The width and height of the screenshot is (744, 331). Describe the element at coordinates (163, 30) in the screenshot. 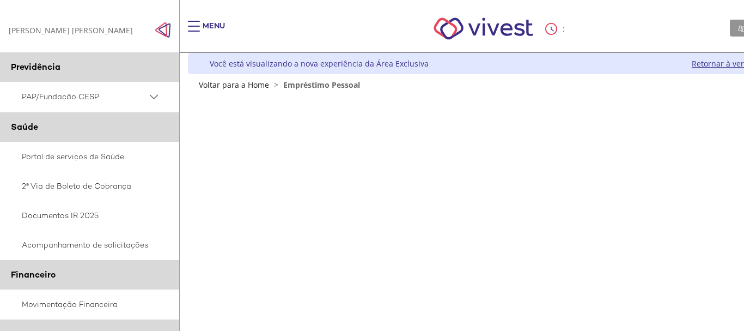

I see `span: Click to close side navigation.` at that location.